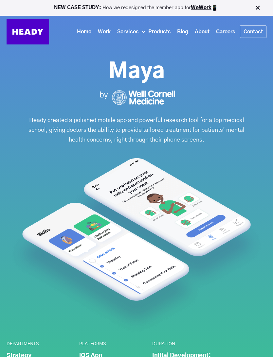 The image size is (273, 357). Describe the element at coordinates (182, 32) in the screenshot. I see `a: Blog` at that location.